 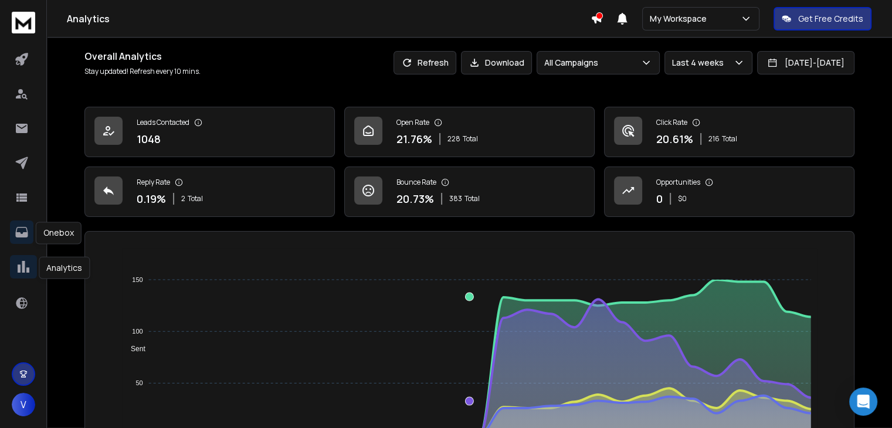 I want to click on button: Refresh, so click(x=425, y=63).